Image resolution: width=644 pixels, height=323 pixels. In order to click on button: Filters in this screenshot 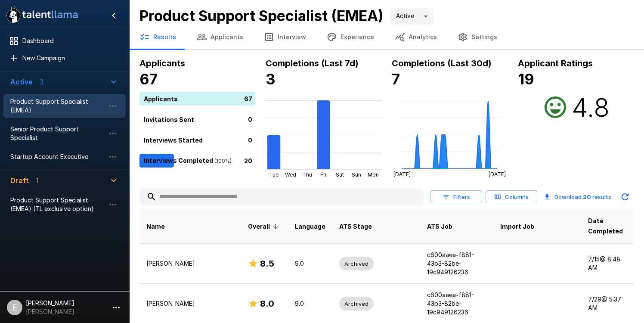, I will do `click(456, 197)`.